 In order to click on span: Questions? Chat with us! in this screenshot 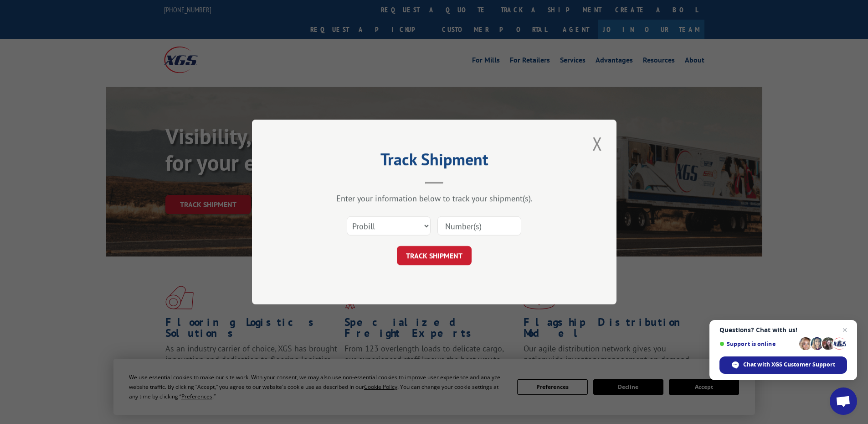, I will do `click(783, 330)`.